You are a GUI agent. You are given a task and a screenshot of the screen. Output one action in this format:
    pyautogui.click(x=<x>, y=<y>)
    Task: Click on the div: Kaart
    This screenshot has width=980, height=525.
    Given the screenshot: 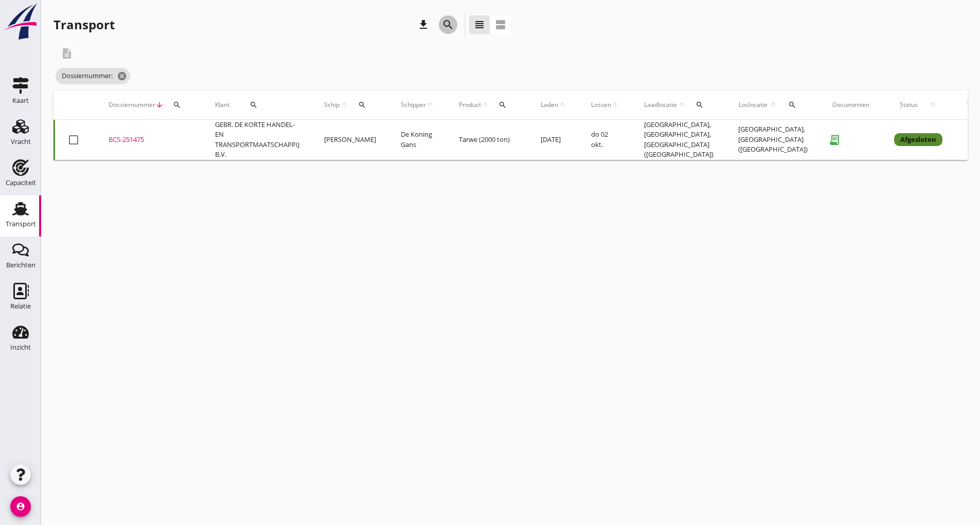 What is the action you would take?
    pyautogui.click(x=20, y=101)
    